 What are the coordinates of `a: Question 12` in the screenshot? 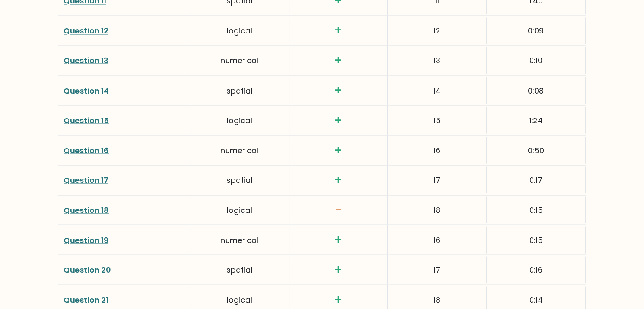 It's located at (86, 30).